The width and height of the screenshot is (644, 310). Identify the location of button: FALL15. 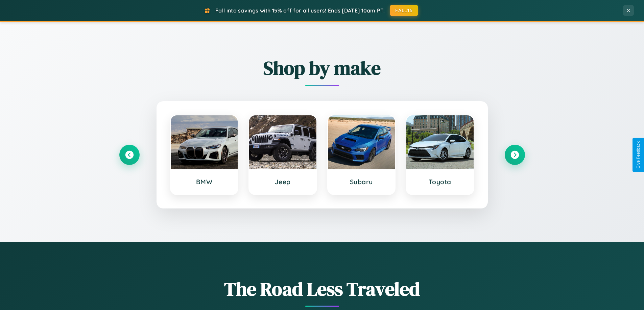
(404, 10).